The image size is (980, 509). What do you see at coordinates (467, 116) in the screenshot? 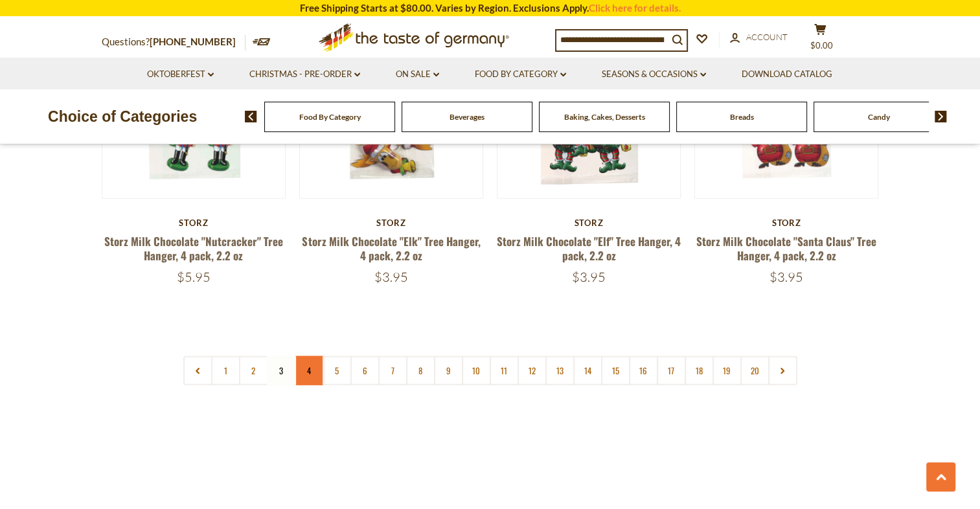
I see `a: Beverages` at bounding box center [467, 116].